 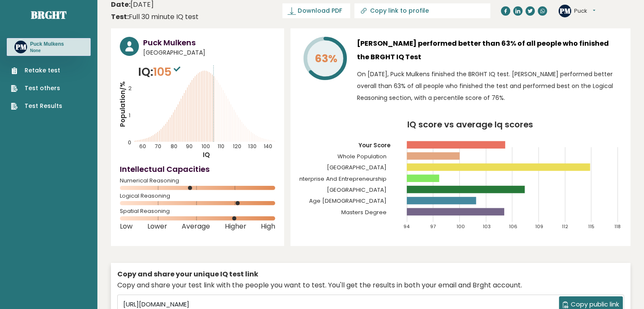 What do you see at coordinates (486, 226) in the screenshot?
I see `tspan: 103` at bounding box center [486, 226].